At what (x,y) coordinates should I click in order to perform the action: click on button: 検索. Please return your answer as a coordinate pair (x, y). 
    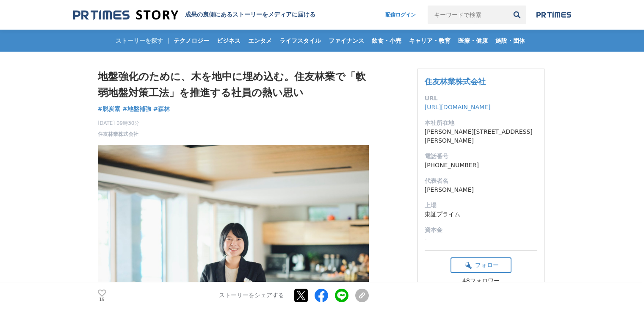
    Looking at the image, I should click on (517, 15).